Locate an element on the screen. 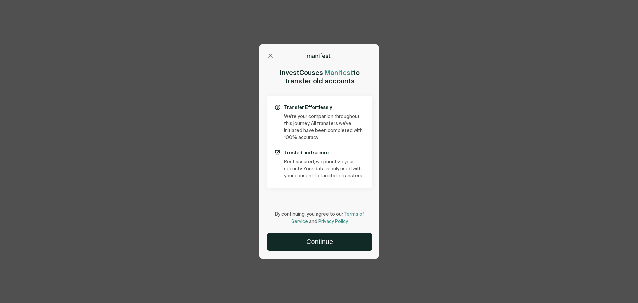  button: Continue is located at coordinates (320, 242).